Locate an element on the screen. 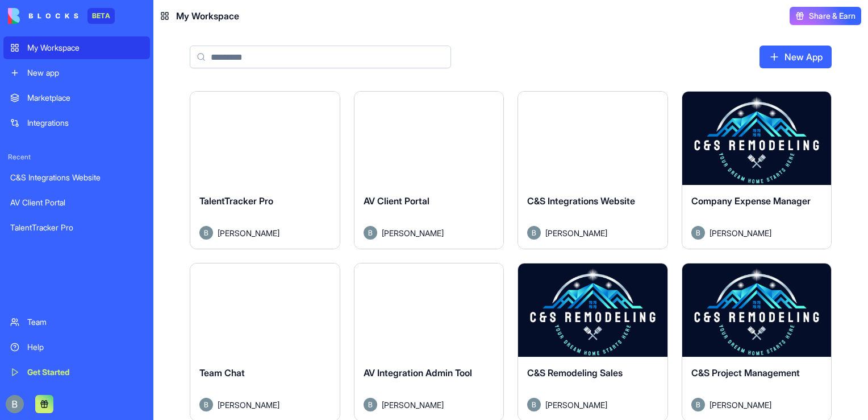 Image resolution: width=868 pixels, height=420 pixels. a: Help is located at coordinates (77, 347).